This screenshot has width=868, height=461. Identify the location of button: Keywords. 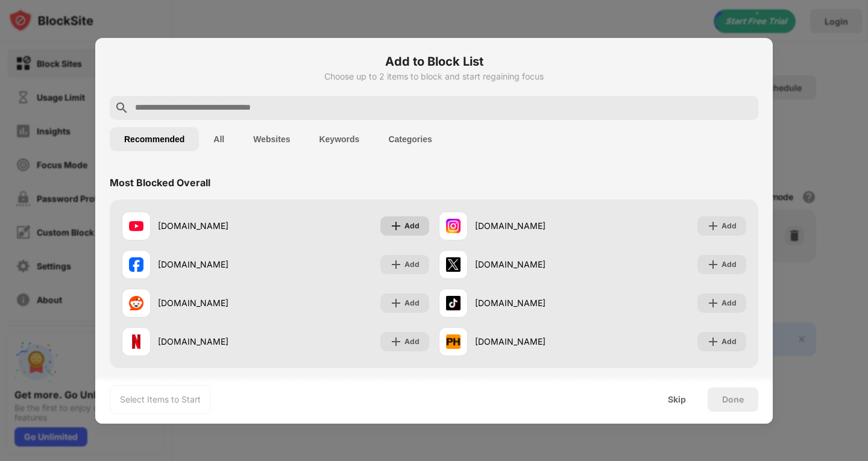
(339, 139).